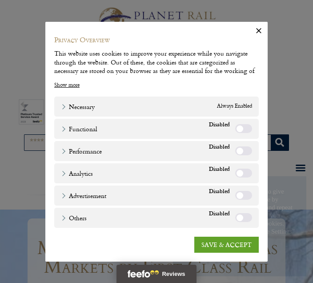 The image size is (313, 283). I want to click on a: Show more, so click(67, 85).